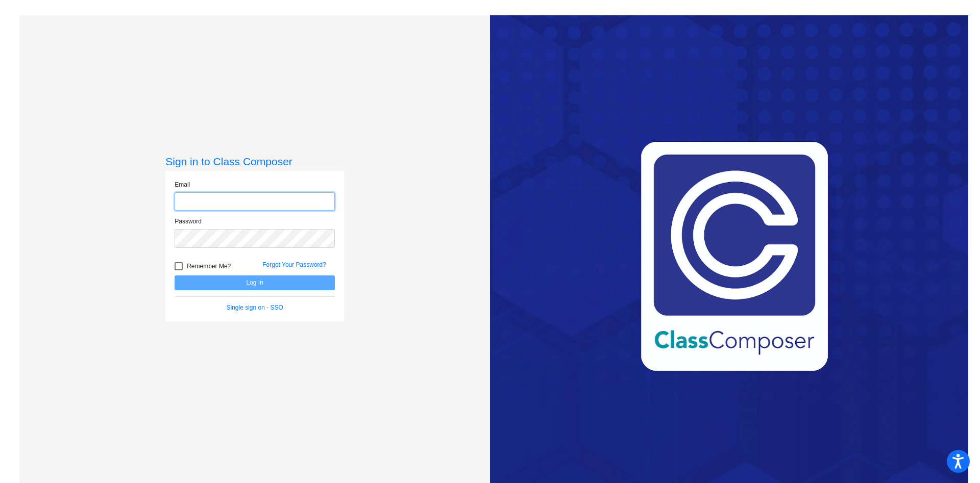 Image resolution: width=980 pixels, height=483 pixels. Describe the element at coordinates (255, 307) in the screenshot. I see `a: Single sign on - SSO` at that location.